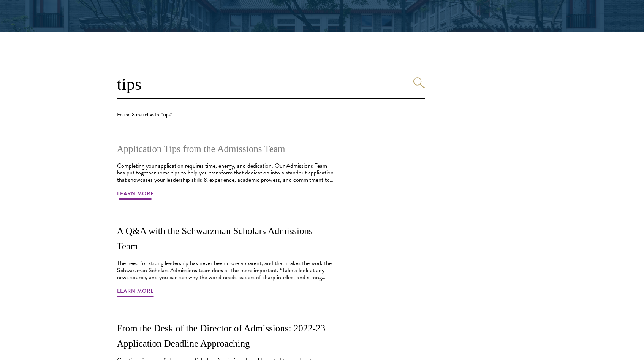 The height and width of the screenshot is (360, 644). Describe the element at coordinates (271, 115) in the screenshot. I see `div: Found 8 matches for` at that location.